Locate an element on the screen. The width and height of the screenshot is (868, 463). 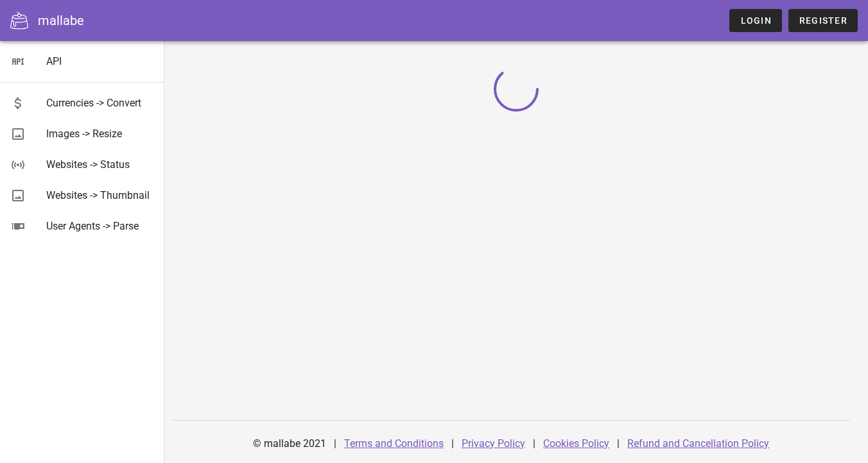
a: Privacy Policy is located at coordinates (493, 443).